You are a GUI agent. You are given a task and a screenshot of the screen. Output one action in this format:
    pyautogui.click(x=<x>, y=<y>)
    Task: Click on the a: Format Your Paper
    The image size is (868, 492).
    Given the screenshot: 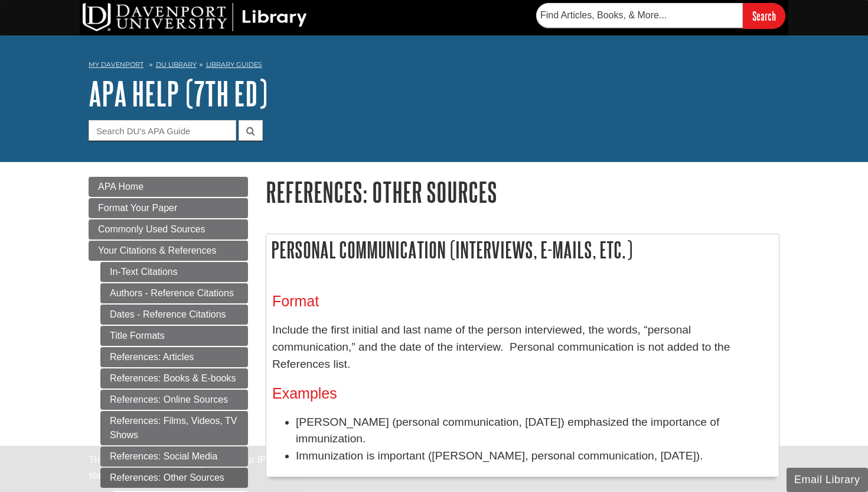 What is the action you would take?
    pyautogui.click(x=168, y=208)
    